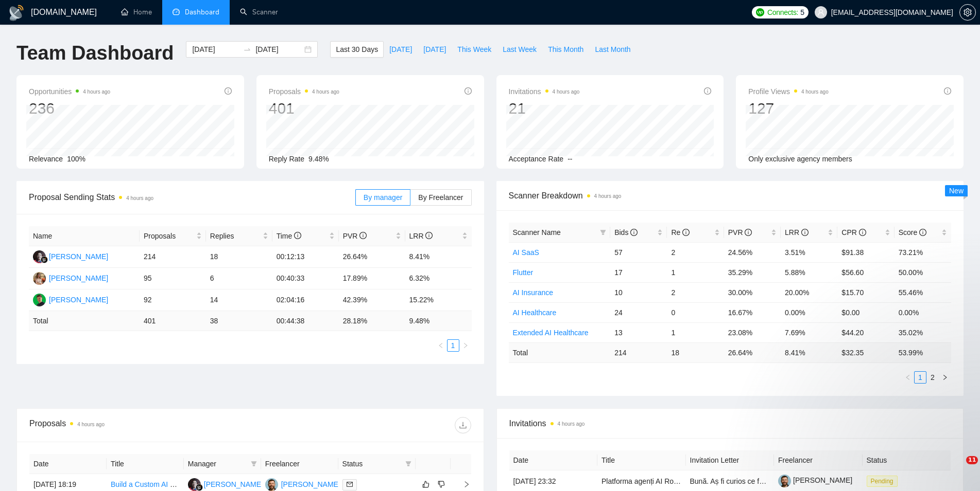 Image resolution: width=980 pixels, height=491 pixels. Describe the element at coordinates (638, 312) in the screenshot. I see `td: 24` at that location.